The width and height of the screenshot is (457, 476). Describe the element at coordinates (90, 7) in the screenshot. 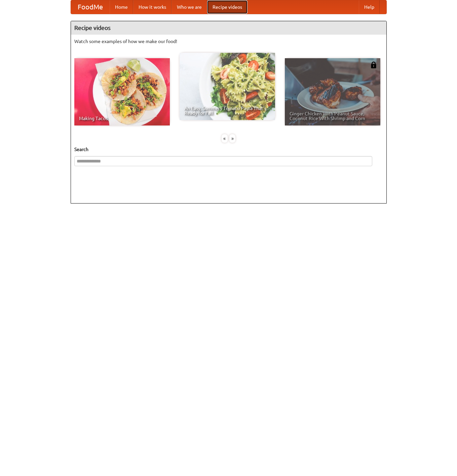

I see `a: FoodMe` at that location.